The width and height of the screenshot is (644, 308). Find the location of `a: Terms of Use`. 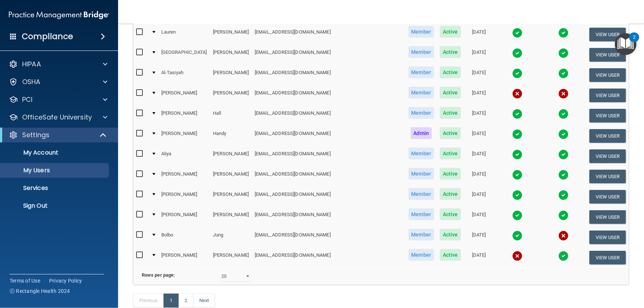

a: Terms of Use is located at coordinates (25, 281).